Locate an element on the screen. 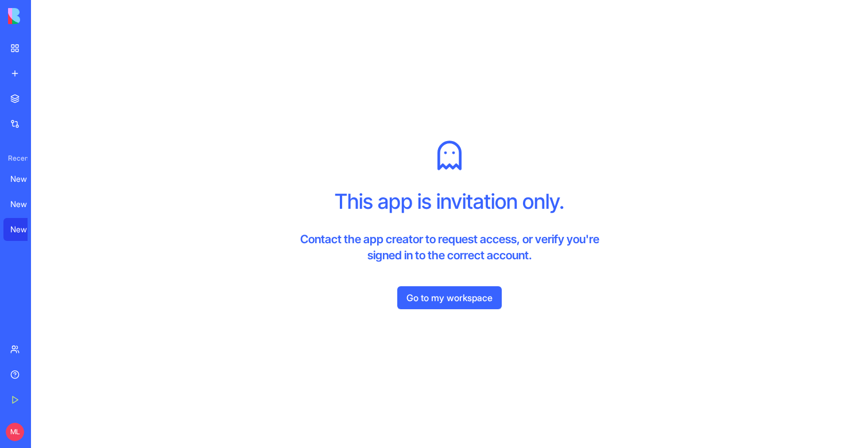  h1: This app is invitation only. is located at coordinates (449, 201).